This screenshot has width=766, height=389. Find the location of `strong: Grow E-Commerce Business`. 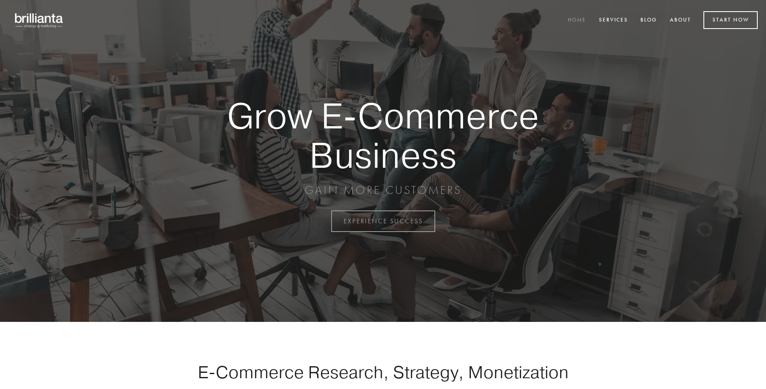

strong: Grow E-Commerce Business is located at coordinates (383, 135).